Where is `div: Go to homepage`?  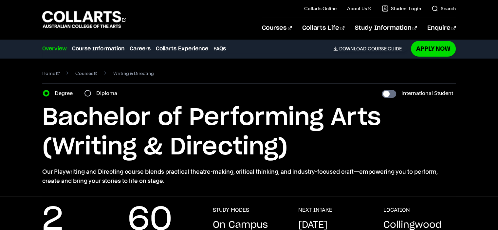
div: Go to homepage is located at coordinates (84, 19).